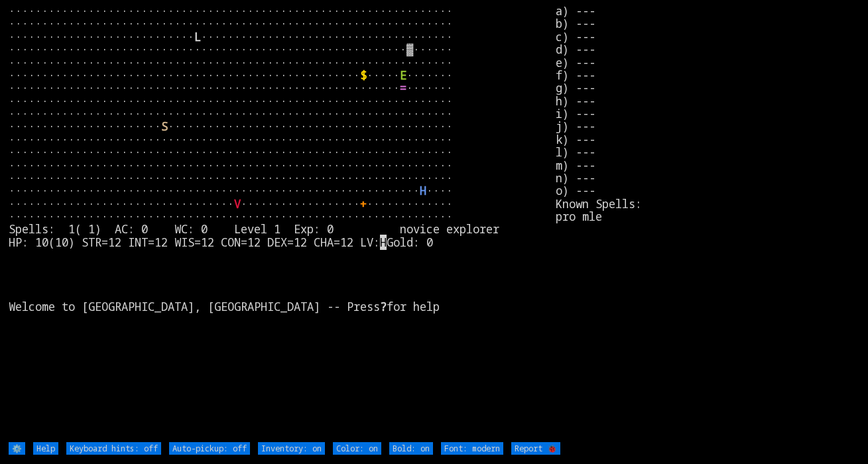 The width and height of the screenshot is (868, 464). I want to click on input: Help, so click(46, 448).